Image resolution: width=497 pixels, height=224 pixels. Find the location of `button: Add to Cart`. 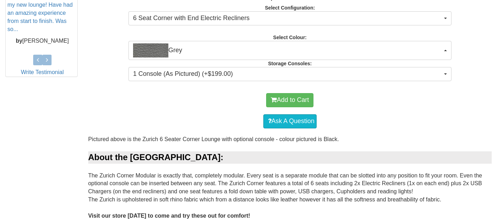

button: Add to Cart is located at coordinates (290, 100).